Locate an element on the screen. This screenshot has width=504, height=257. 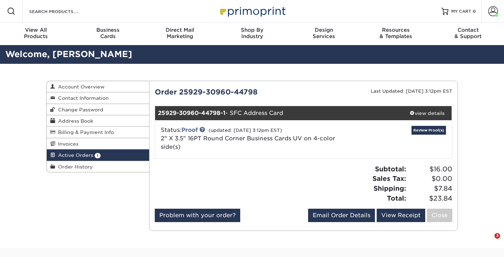
div: Status: is located at coordinates (254, 138).